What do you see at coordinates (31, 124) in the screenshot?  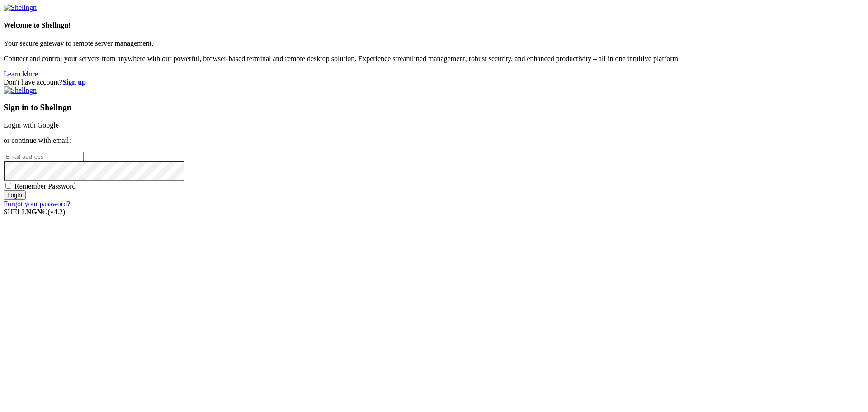 I see `a: Login with Google` at bounding box center [31, 124].